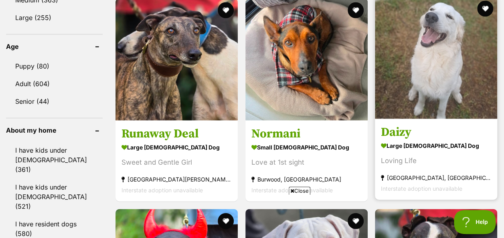 This screenshot has width=504, height=238. I want to click on div: Loving Life, so click(436, 161).